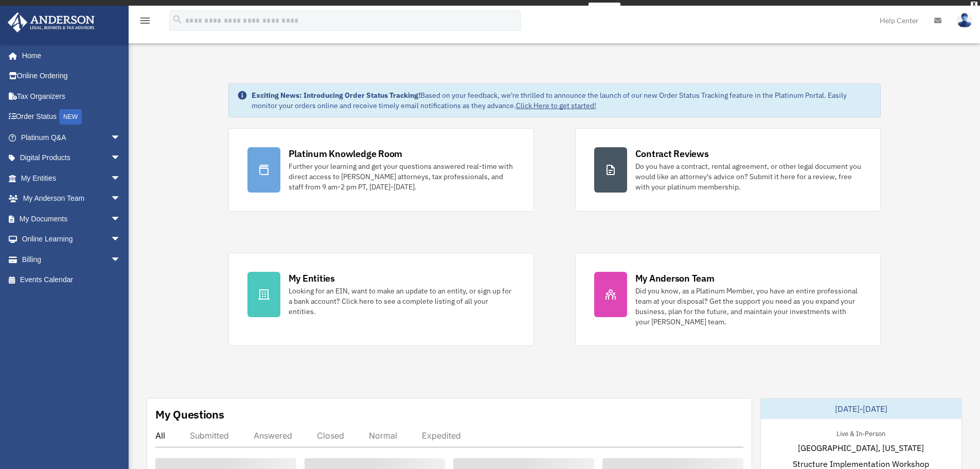  I want to click on div: My Questions, so click(190, 414).